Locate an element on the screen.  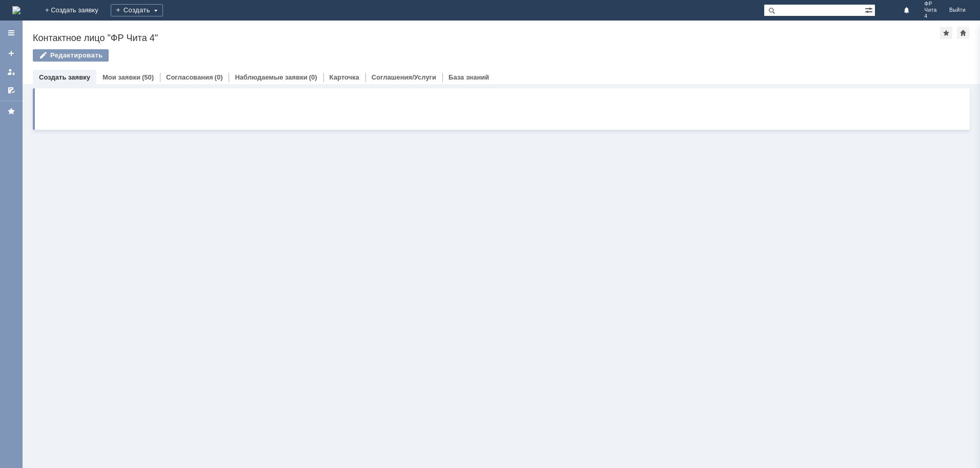
div: Сделать домашней страницей is located at coordinates (963, 33).